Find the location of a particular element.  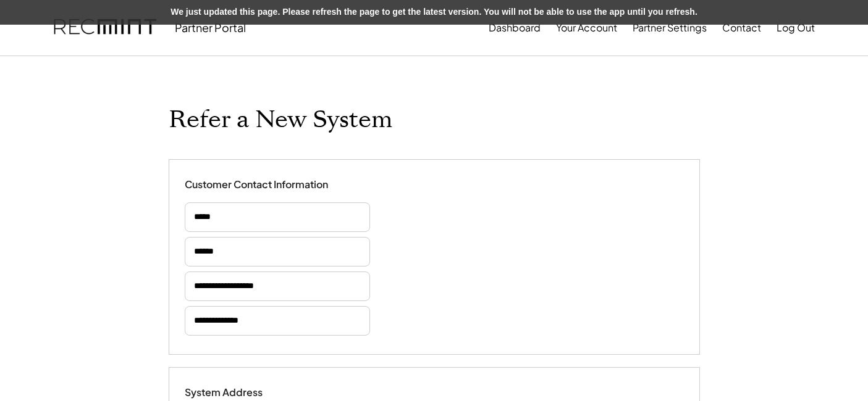

button: Your Account is located at coordinates (587, 27).